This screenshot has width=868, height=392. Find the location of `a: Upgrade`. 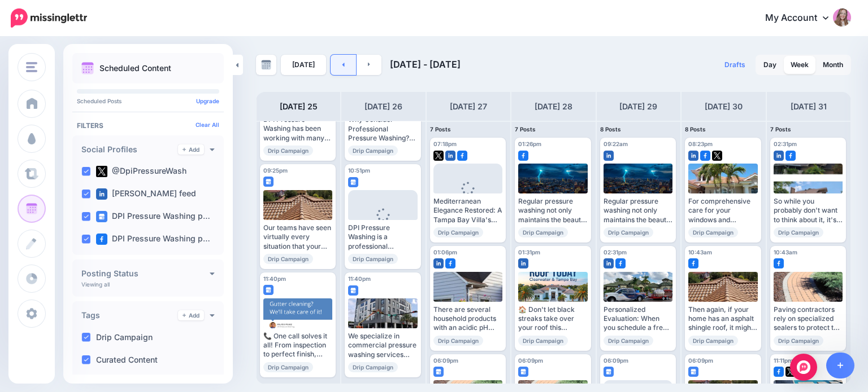

a: Upgrade is located at coordinates (207, 101).